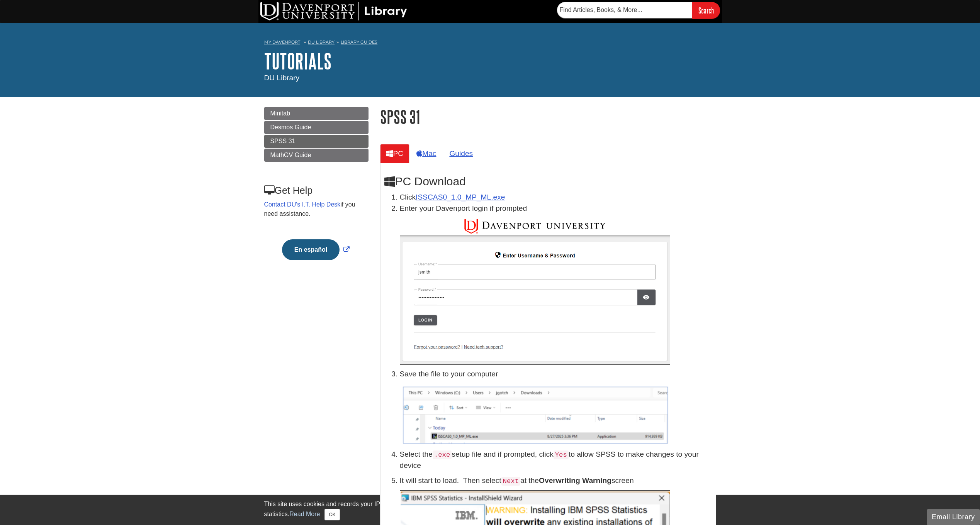 The image size is (980, 525). Describe the element at coordinates (282, 42) in the screenshot. I see `a: My Davenport` at that location.